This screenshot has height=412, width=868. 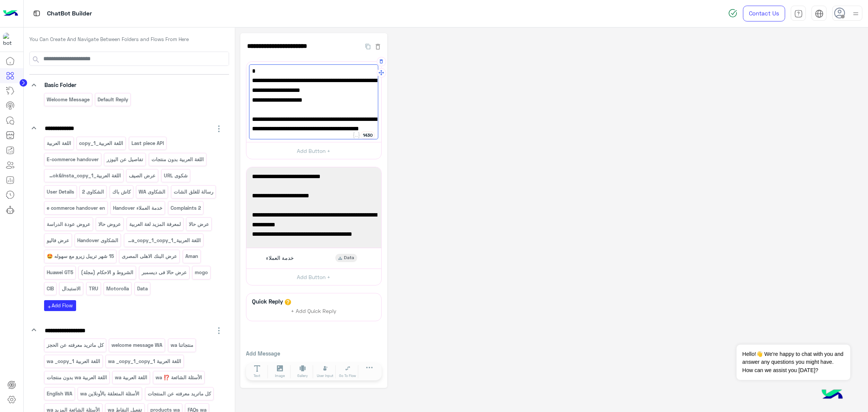 What do you see at coordinates (257, 372) in the screenshot?
I see `button: Text` at bounding box center [257, 372].